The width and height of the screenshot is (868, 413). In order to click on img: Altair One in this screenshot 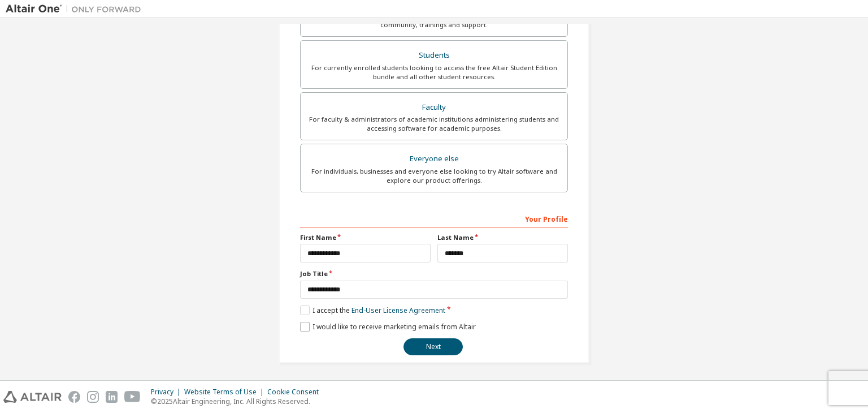, I will do `click(76, 9)`.